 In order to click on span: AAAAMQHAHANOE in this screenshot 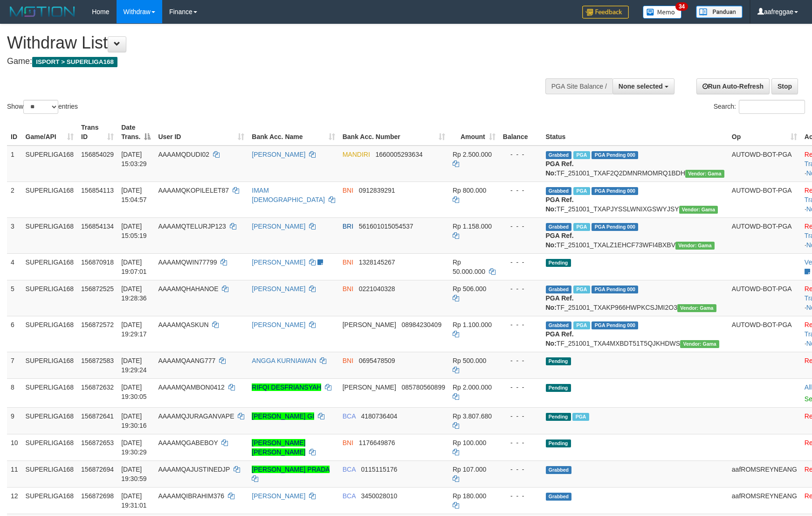, I will do `click(188, 289)`.